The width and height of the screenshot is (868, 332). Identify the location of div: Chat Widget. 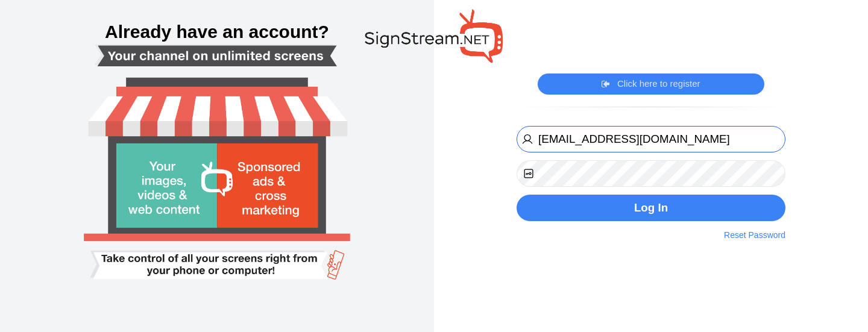
(838, 303).